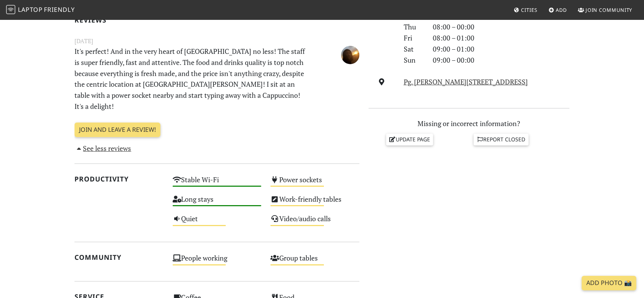 This screenshot has height=298, width=644. Describe the element at coordinates (526, 10) in the screenshot. I see `a: Cities` at that location.